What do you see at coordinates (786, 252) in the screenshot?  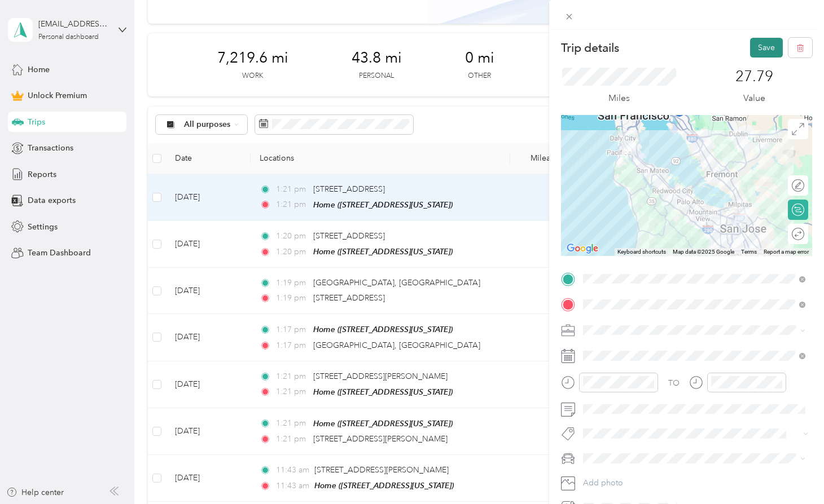 I see `a: Report a map error` at bounding box center [786, 252].